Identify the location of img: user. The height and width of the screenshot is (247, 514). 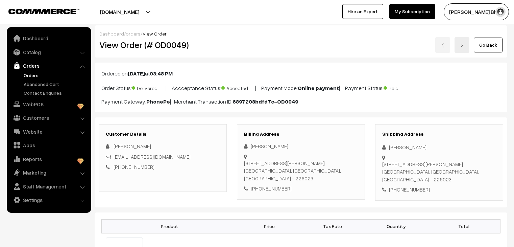
(501, 12).